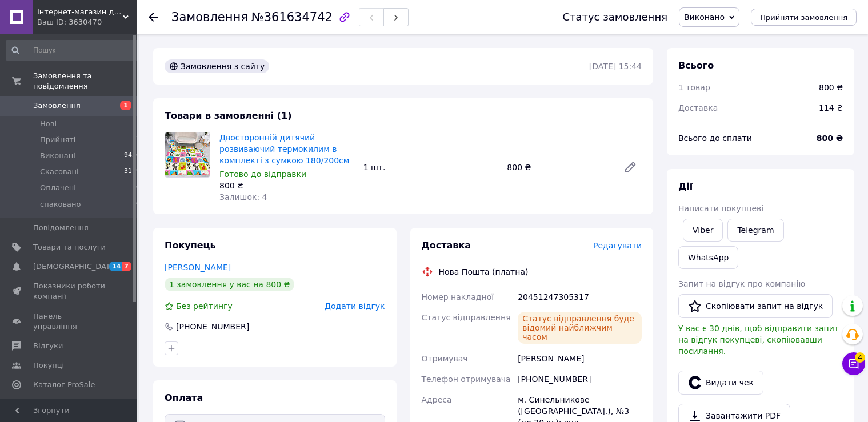 The image size is (868, 422). Describe the element at coordinates (58, 188) in the screenshot. I see `span: Оплачені` at that location.